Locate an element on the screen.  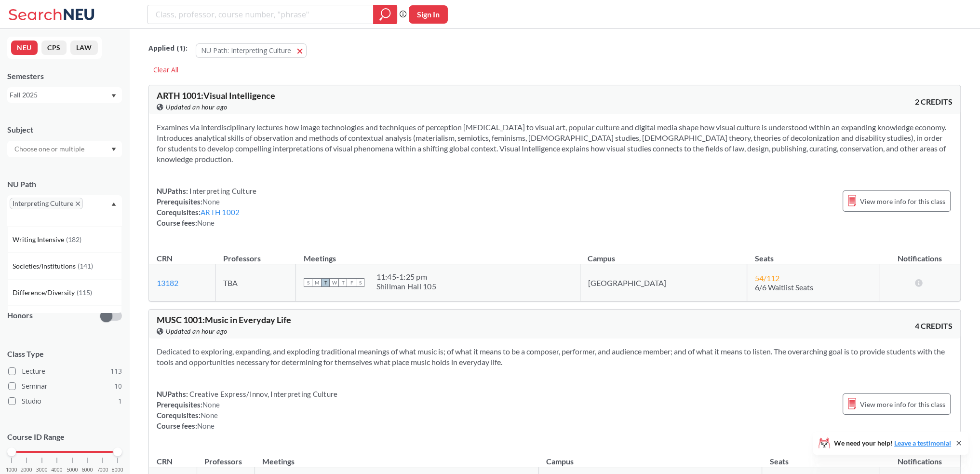
svg: X to remove pill is located at coordinates (77, 203).